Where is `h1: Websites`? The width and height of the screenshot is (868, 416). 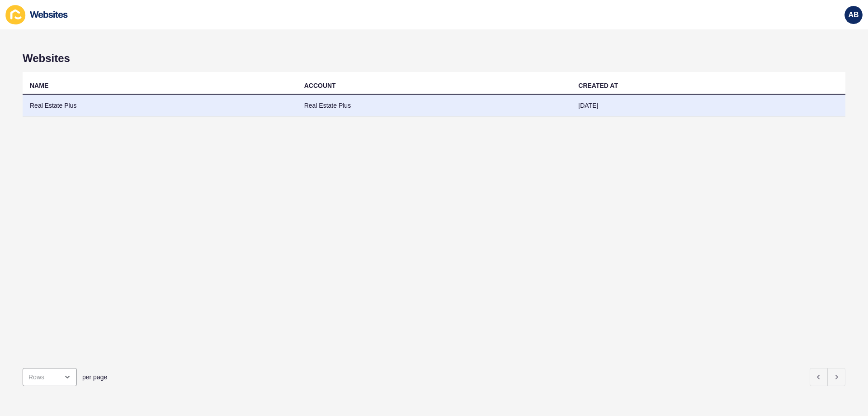
h1: Websites is located at coordinates (434, 58).